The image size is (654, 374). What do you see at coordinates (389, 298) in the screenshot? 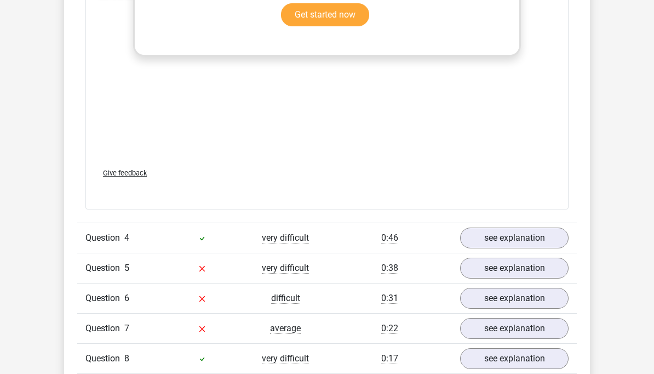
I see `span: 0:31` at bounding box center [389, 298].